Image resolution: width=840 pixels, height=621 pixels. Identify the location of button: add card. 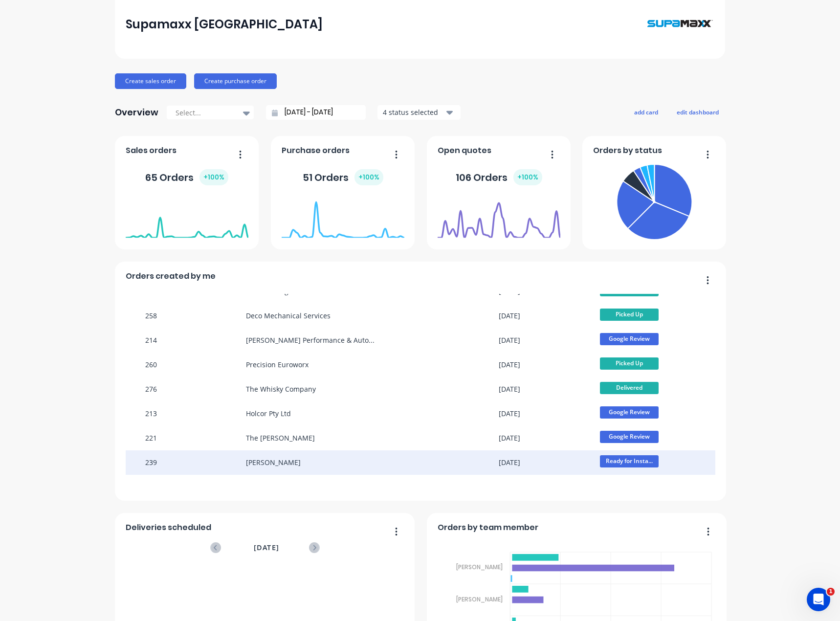
(646, 112).